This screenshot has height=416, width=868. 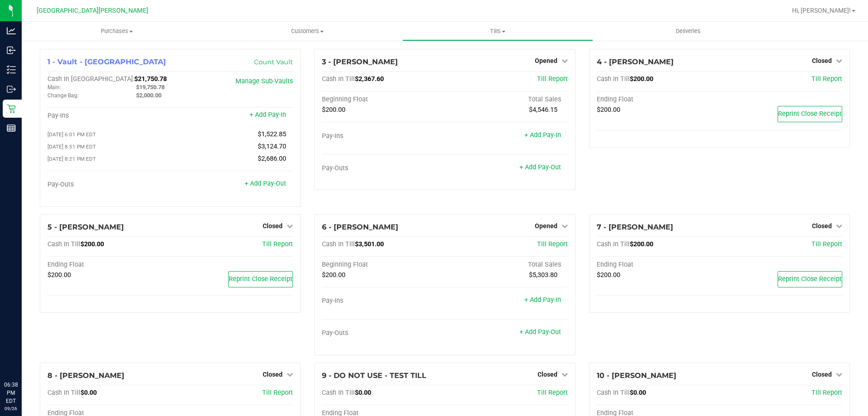 I want to click on span: Customers, so click(x=307, y=31).